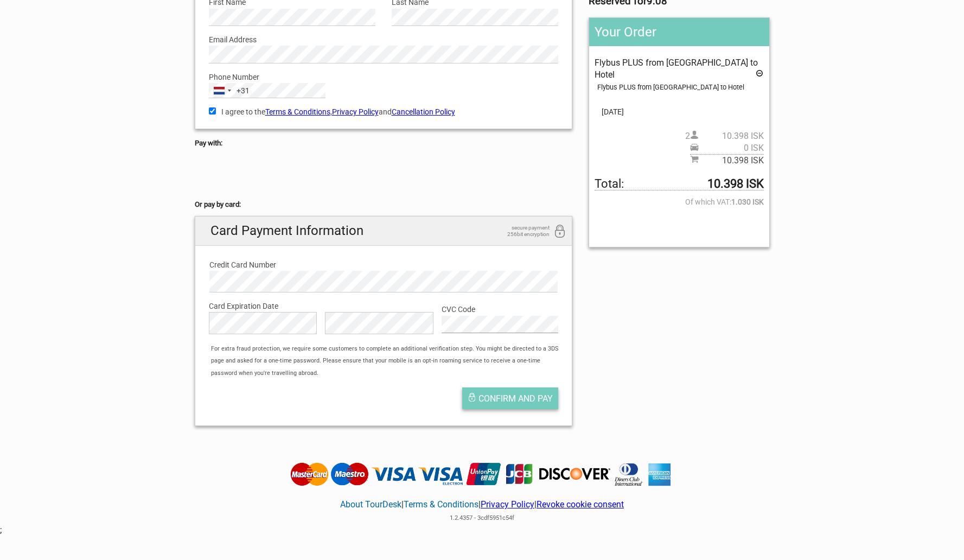  What do you see at coordinates (731, 148) in the screenshot?
I see `span: 0 ISK` at bounding box center [731, 148].